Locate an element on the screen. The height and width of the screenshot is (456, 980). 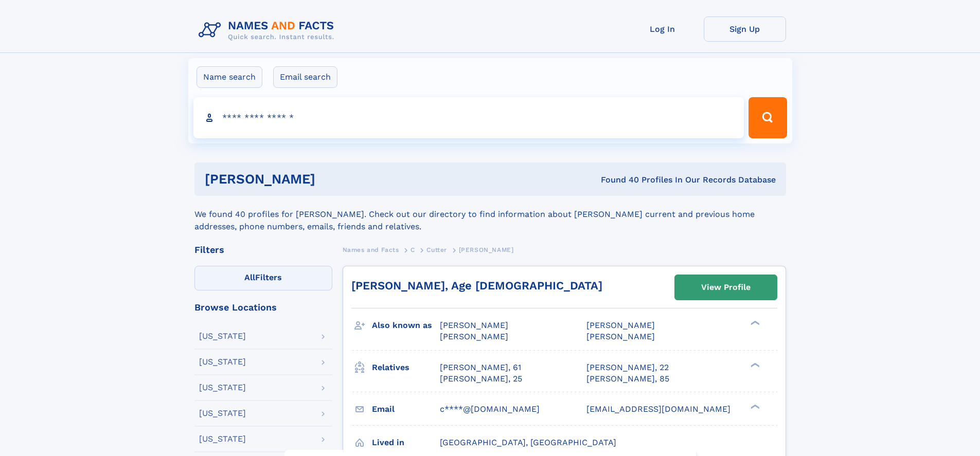
a: Cutter is located at coordinates (437, 249).